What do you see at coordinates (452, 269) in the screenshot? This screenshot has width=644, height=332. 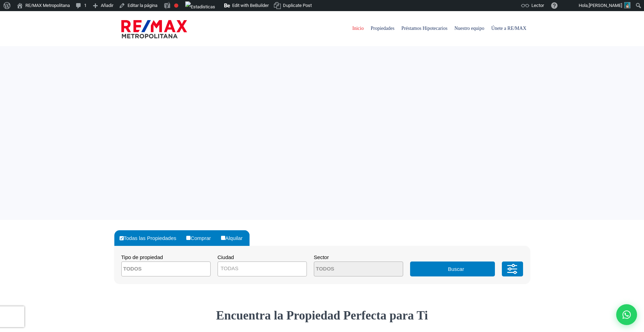 I see `button: Buscar` at bounding box center [452, 269].